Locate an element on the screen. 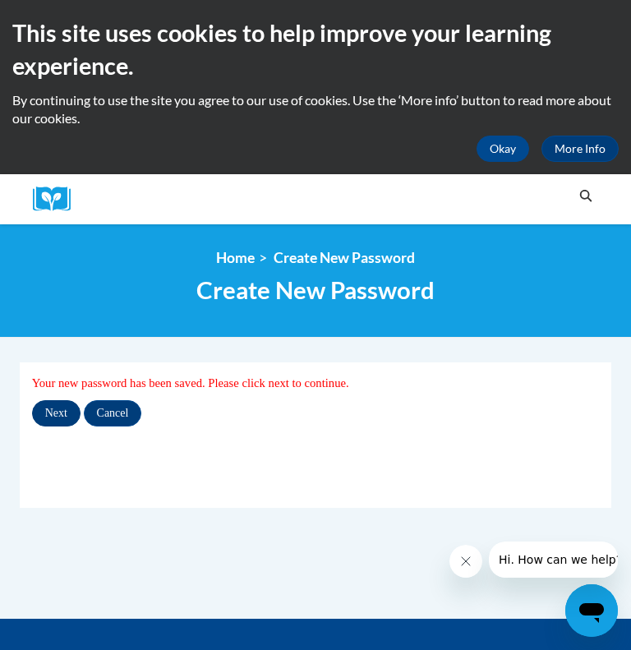  h2: This site uses cookies to help improve your learning experience. is located at coordinates (316, 49).